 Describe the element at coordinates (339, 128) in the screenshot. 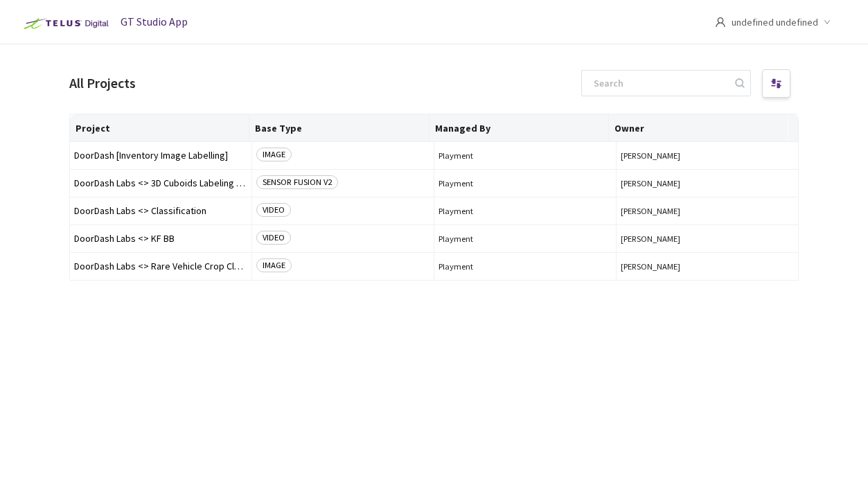

I see `th: Base Type` at that location.